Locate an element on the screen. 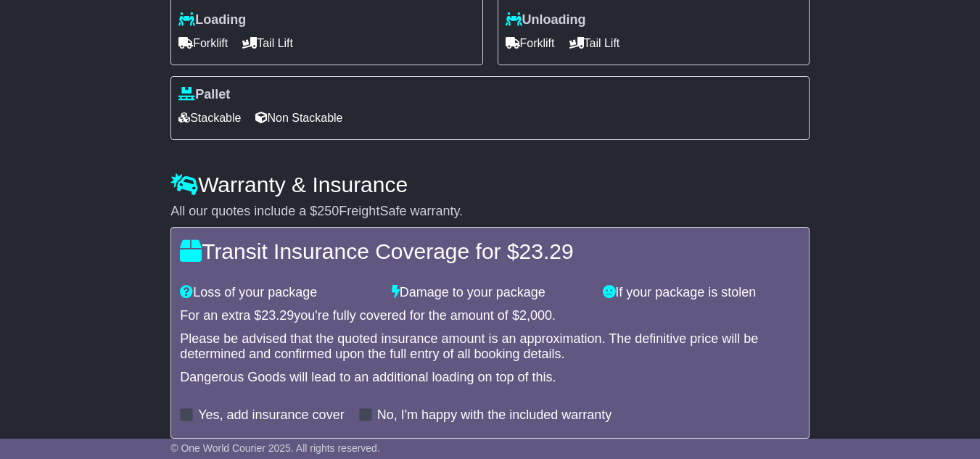 The height and width of the screenshot is (459, 980). span: Non Stackable is located at coordinates (299, 117).